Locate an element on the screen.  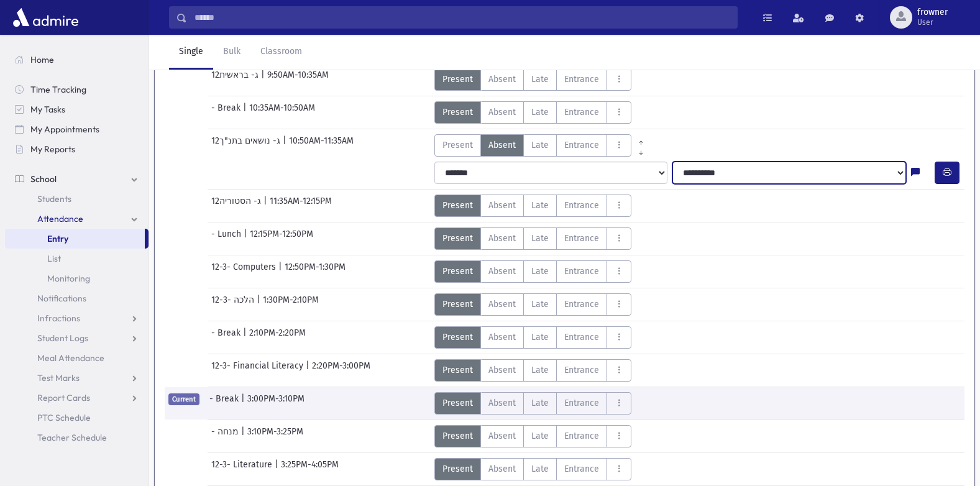
a: My Appointments is located at coordinates (76, 129).